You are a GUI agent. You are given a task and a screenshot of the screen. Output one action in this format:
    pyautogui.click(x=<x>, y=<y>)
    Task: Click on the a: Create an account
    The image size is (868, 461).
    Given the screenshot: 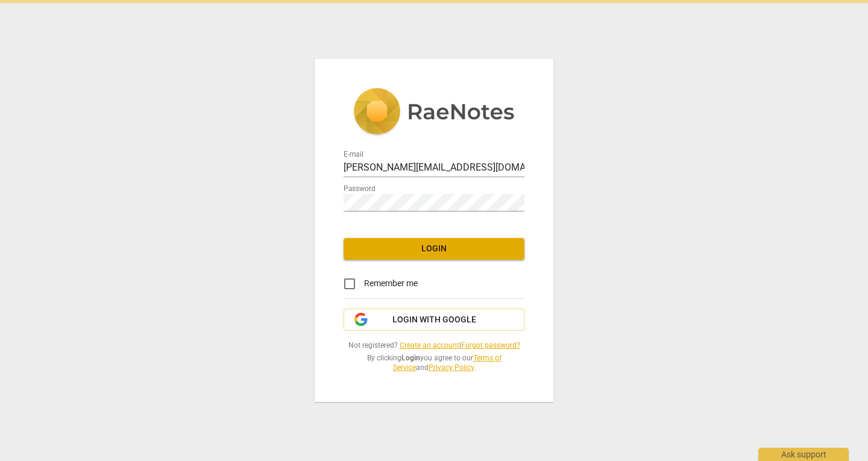 What is the action you would take?
    pyautogui.click(x=429, y=345)
    